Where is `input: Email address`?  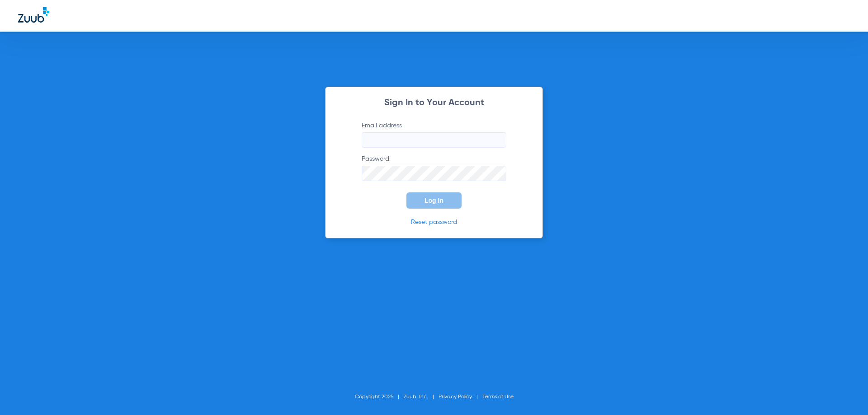
input: Email address is located at coordinates (434, 140).